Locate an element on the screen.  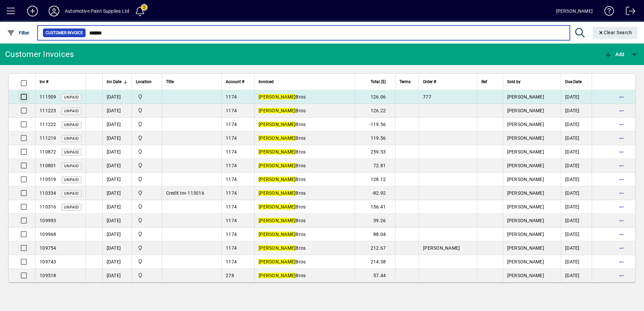
button: Filter is located at coordinates (18, 33).